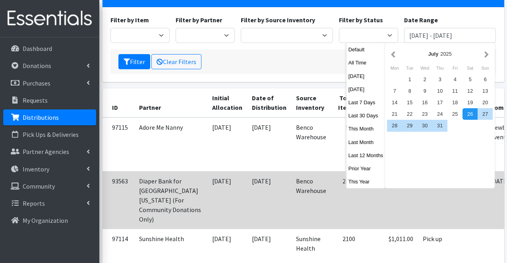 The height and width of the screenshot is (263, 507). Describe the element at coordinates (37, 49) in the screenshot. I see `p: Dashboard` at that location.